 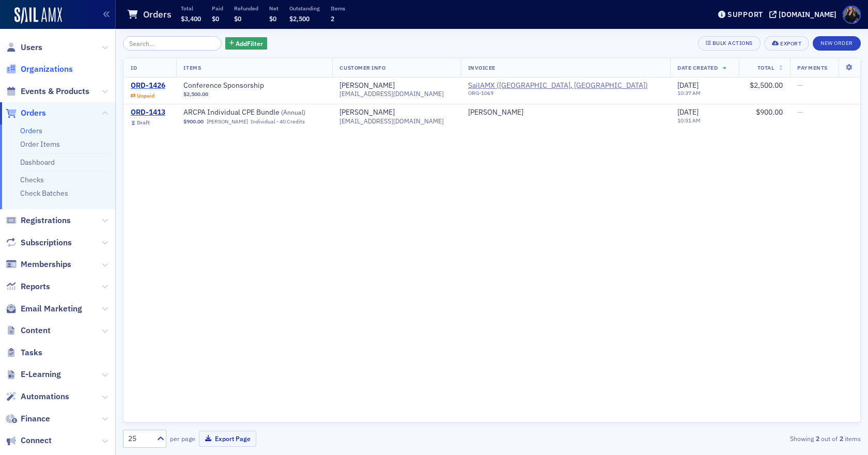 I want to click on span: Profile, so click(x=851, y=15).